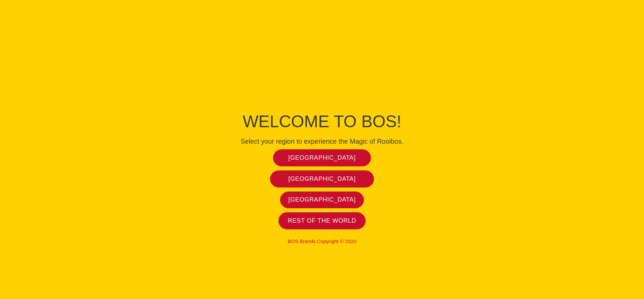  What do you see at coordinates (322, 142) in the screenshot?
I see `h4: Select your region to experience the Magic of Rooibos.` at bounding box center [322, 142].